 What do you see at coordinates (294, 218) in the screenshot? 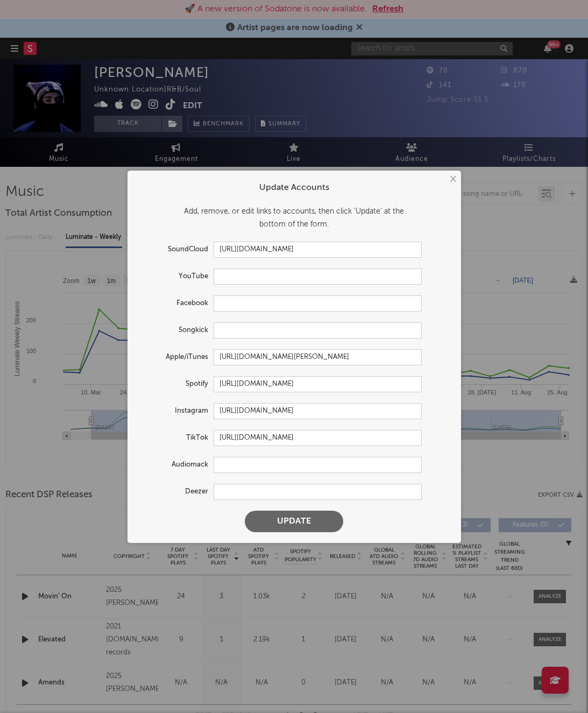
I see `div: Add, remove, or edit links to accounts, then click 'Update' at the bottom of the form.` at bounding box center [294, 218].